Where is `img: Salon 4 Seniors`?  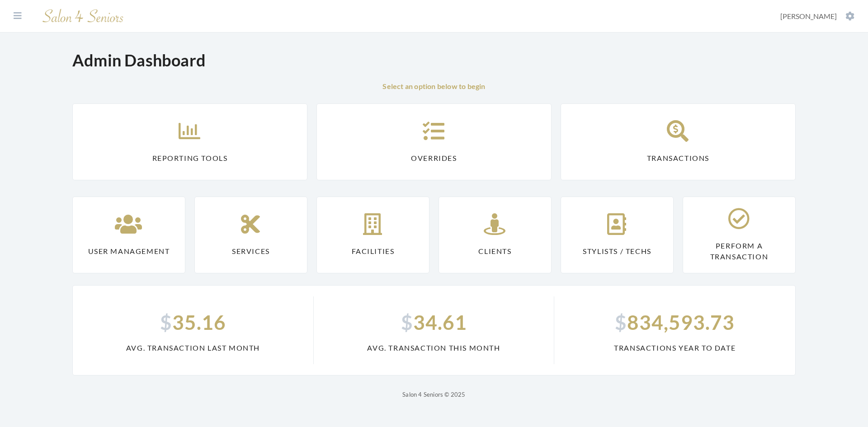 img: Salon 4 Seniors is located at coordinates (83, 16).